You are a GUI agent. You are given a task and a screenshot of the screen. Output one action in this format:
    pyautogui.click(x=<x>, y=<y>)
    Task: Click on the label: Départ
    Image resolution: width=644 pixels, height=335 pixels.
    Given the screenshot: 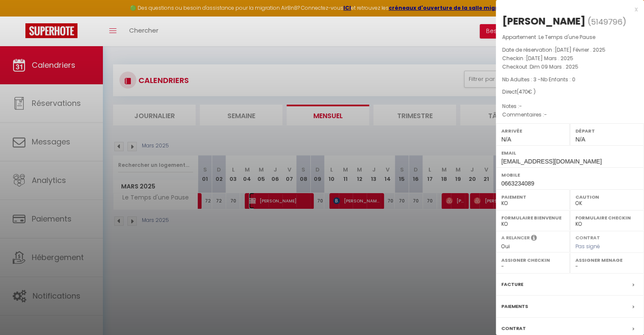 What is the action you would take?
    pyautogui.click(x=607, y=131)
    